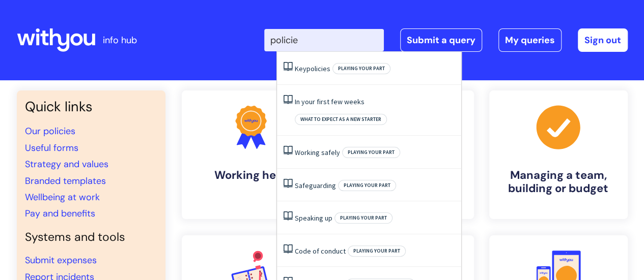 This screenshot has height=280, width=644. Describe the element at coordinates (558, 154) in the screenshot. I see `a: Managing a team, building or budget` at that location.